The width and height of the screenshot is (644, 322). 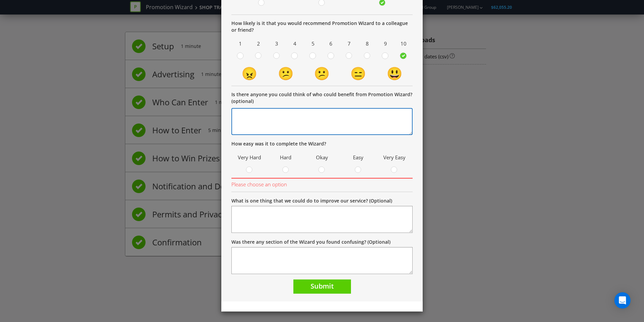 I want to click on span: 3, so click(x=277, y=43).